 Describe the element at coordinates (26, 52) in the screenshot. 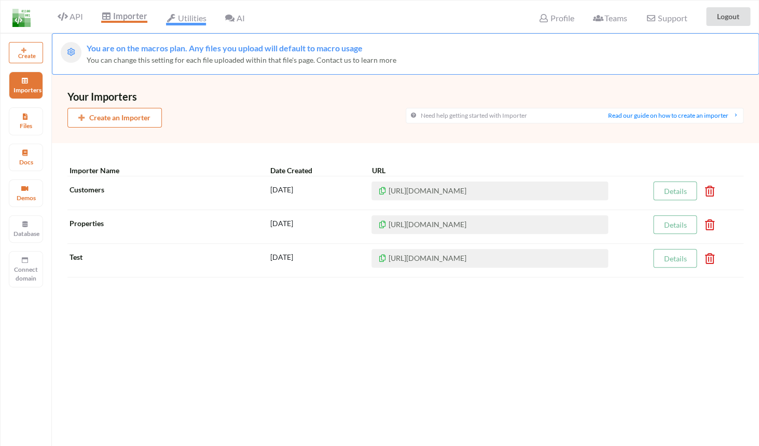

I see `button: Create` at that location.